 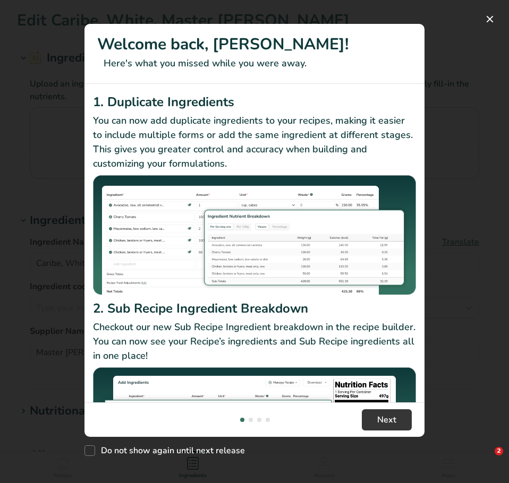 What do you see at coordinates (254, 235) in the screenshot?
I see `img: Duplicate Ingredients` at bounding box center [254, 235].